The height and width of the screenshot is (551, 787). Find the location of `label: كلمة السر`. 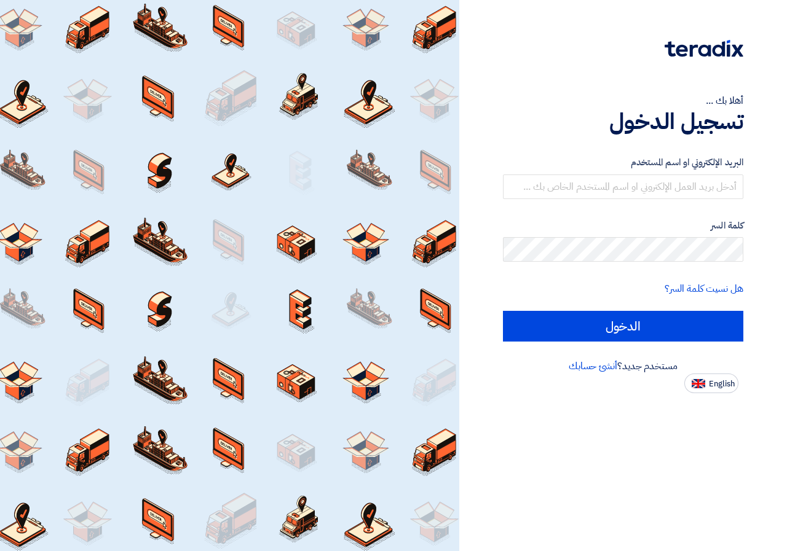

label: كلمة السر is located at coordinates (623, 226).